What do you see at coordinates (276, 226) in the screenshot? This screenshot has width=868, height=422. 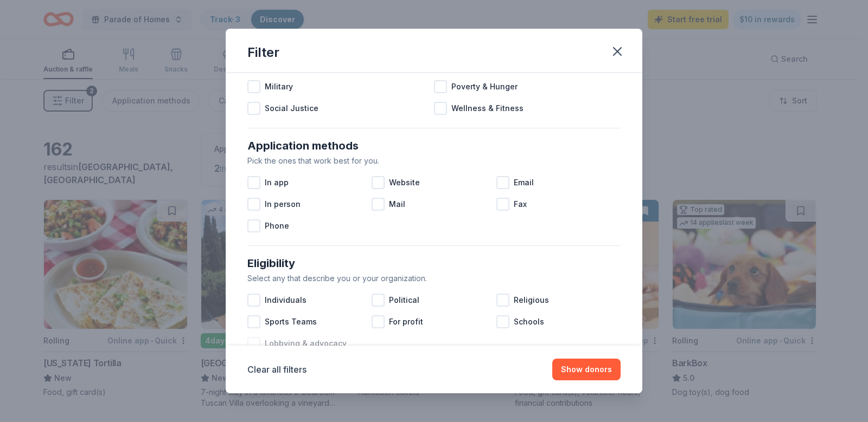 I see `span: Phone` at bounding box center [276, 226].